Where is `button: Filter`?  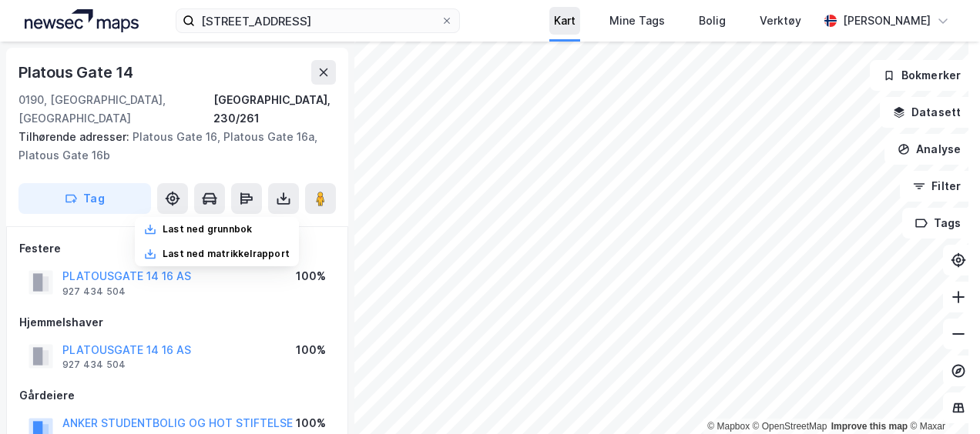 button: Filter is located at coordinates (937, 187).